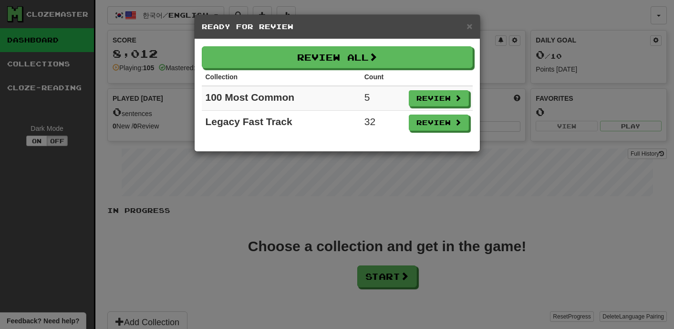  I want to click on td: Legacy Fast Track, so click(281, 123).